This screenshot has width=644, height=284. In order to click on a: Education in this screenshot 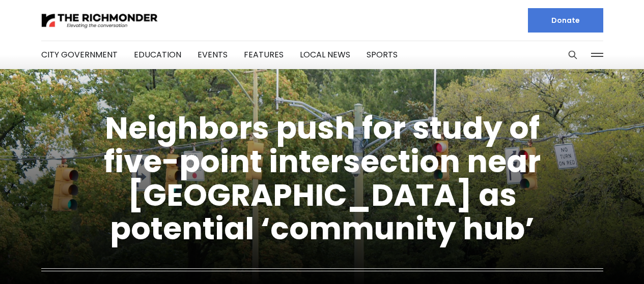, I will do `click(158, 54)`.